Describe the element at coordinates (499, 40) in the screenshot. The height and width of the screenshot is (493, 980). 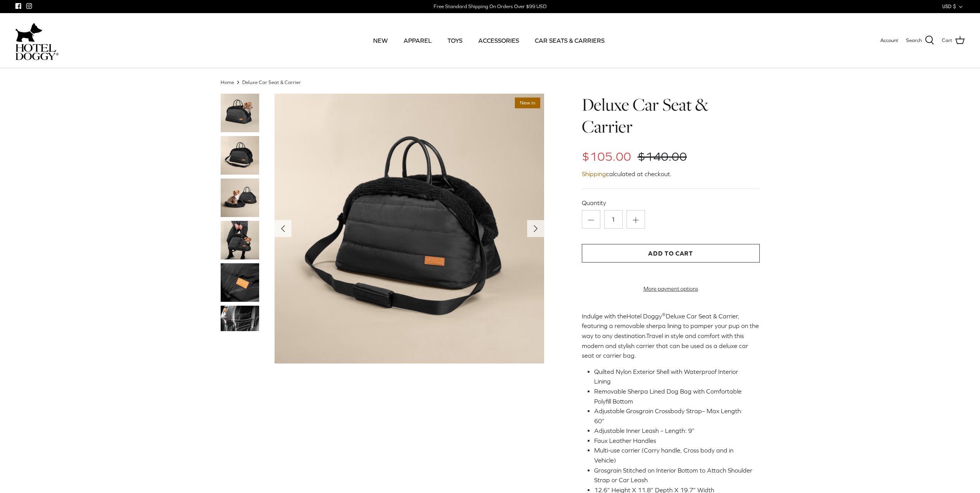
I see `a: ACCESSORIES` at that location.